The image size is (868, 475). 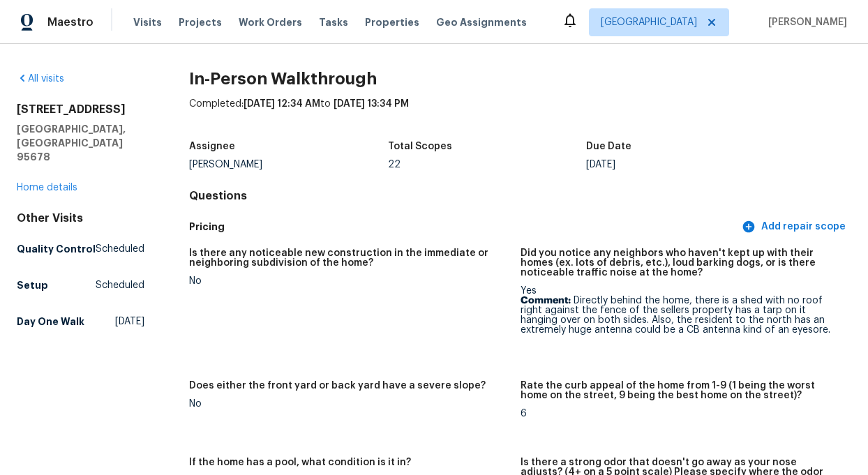 What do you see at coordinates (520, 196) in the screenshot?
I see `h4: Questions` at bounding box center [520, 196].